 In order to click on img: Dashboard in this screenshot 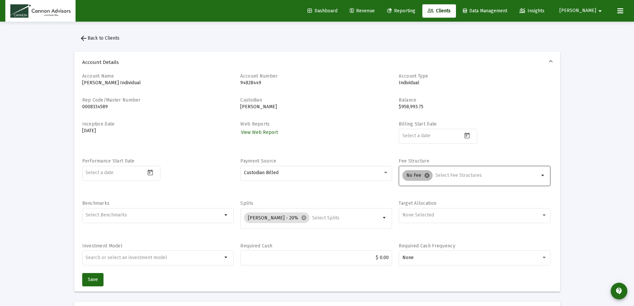, I will do `click(40, 11)`.